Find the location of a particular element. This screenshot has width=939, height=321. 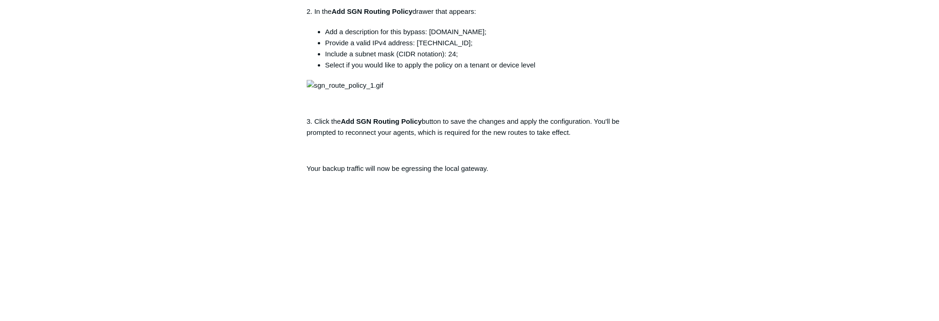

span: 2. In the is located at coordinates (319, 11).